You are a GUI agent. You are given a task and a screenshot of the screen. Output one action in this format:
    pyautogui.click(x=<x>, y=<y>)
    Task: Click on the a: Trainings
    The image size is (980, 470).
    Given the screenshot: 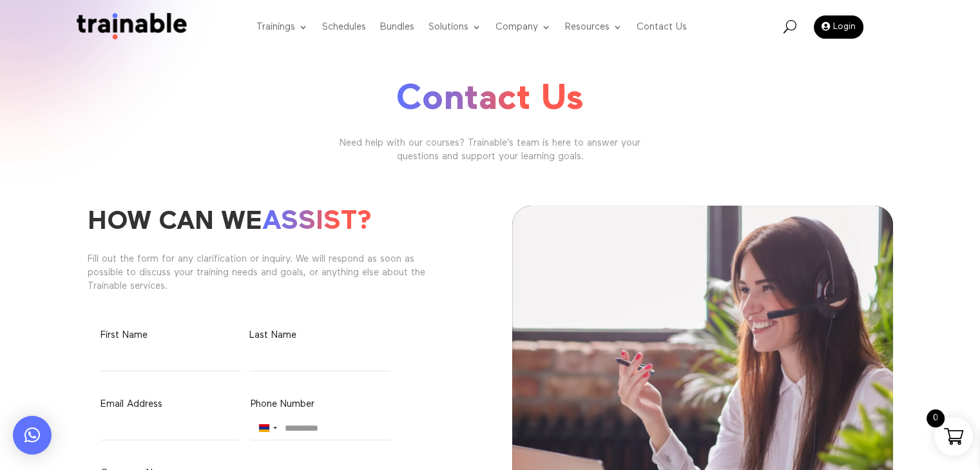 What is the action you would take?
    pyautogui.click(x=282, y=27)
    